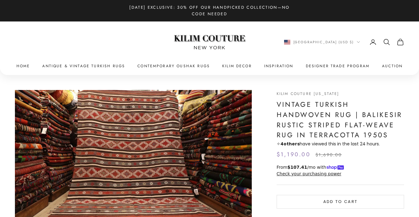 Image resolution: width=419 pixels, height=217 pixels. Describe the element at coordinates (282, 144) in the screenshot. I see `span: 4` at that location.